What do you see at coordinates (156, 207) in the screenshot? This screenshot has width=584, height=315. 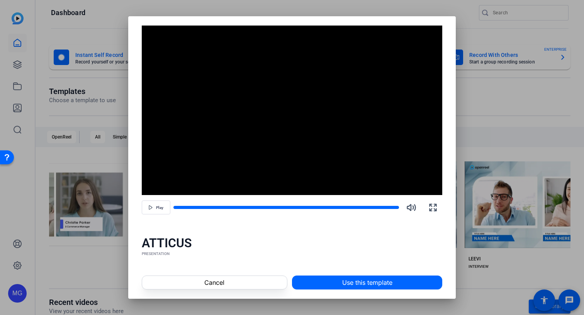 I see `button: Play` at bounding box center [156, 207].